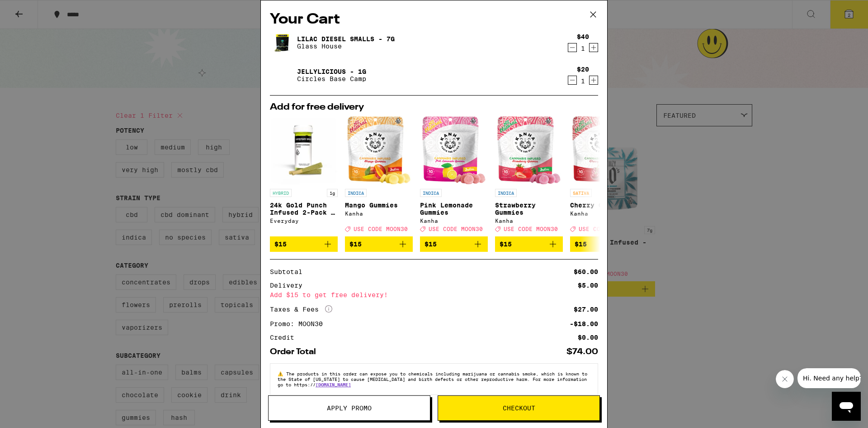 This screenshot has height=428, width=868. What do you see at coordinates (289, 272) in the screenshot?
I see `div: Subtotal` at bounding box center [289, 272].